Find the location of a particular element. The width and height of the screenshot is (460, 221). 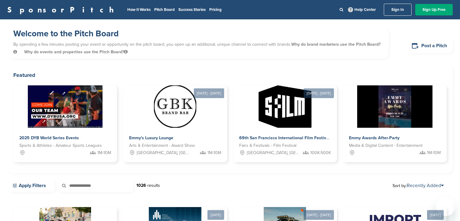

span: Sort by: is located at coordinates (418, 185).